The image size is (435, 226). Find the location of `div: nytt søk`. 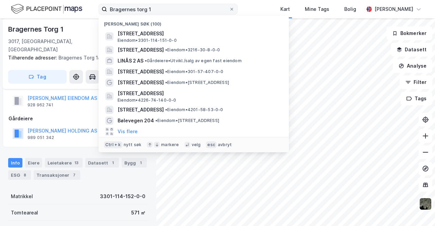

div: nytt søk is located at coordinates (133, 145).